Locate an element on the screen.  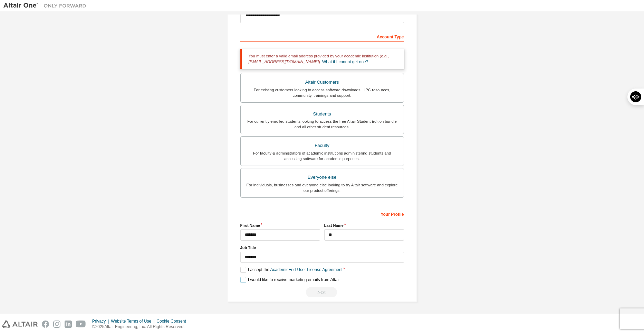
label: First Name is located at coordinates (280, 225).